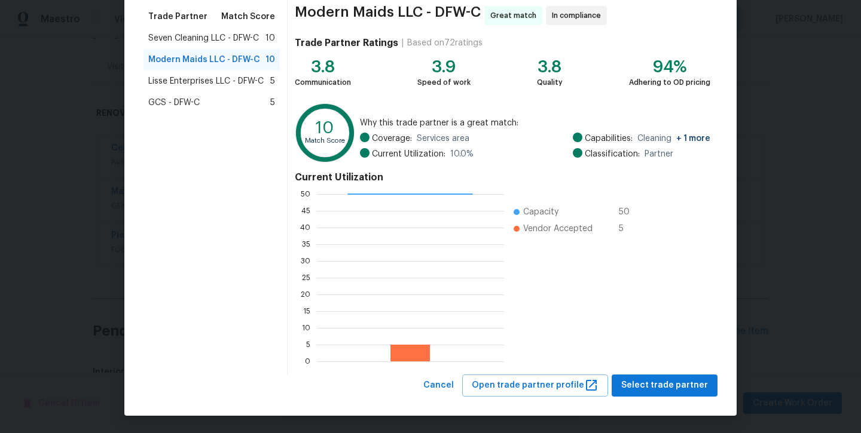 The width and height of the screenshot is (861, 433). What do you see at coordinates (515, 16) in the screenshot?
I see `span: Great match` at bounding box center [515, 16].